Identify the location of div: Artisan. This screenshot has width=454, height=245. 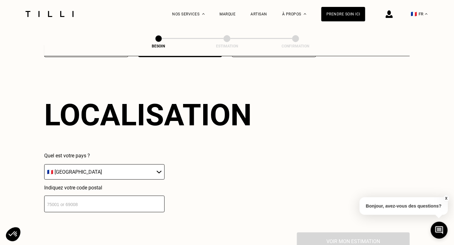
(259, 14).